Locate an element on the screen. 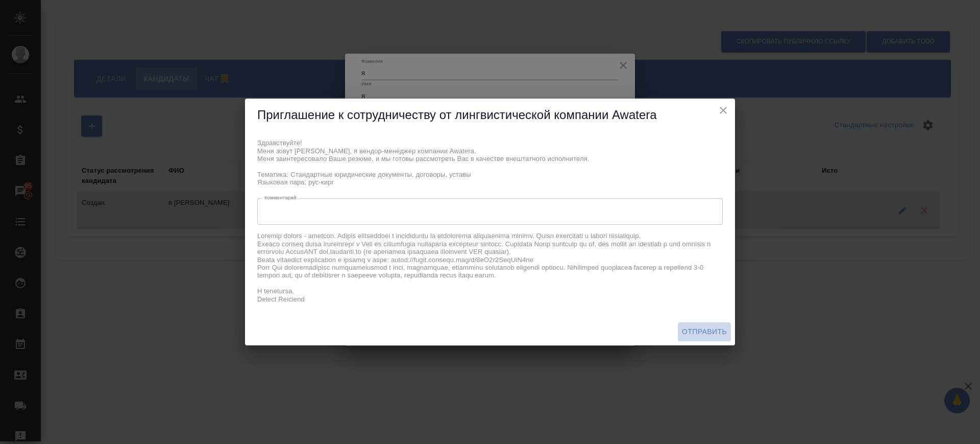 The height and width of the screenshot is (444, 980). button: Отправить is located at coordinates (704, 332).